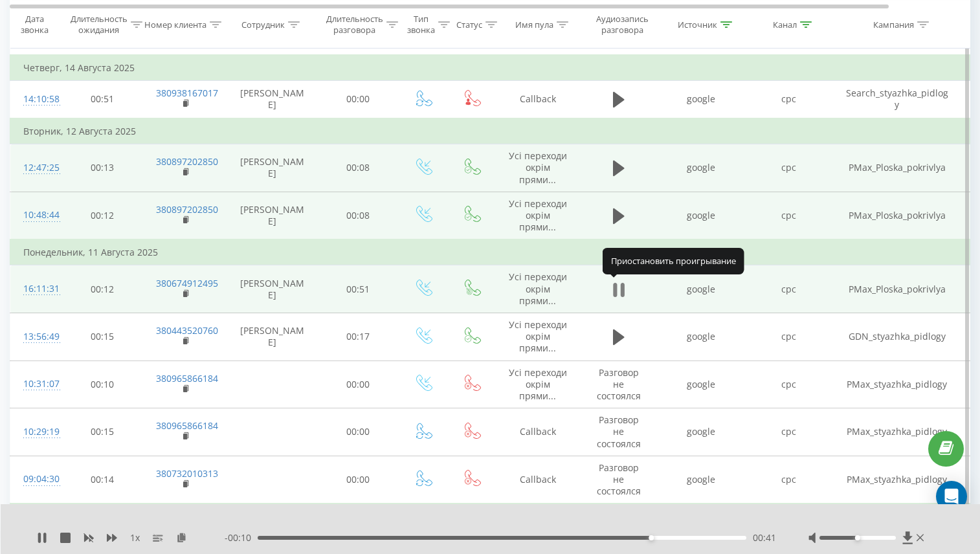  I want to click on div: 10:31:07, so click(36, 383).